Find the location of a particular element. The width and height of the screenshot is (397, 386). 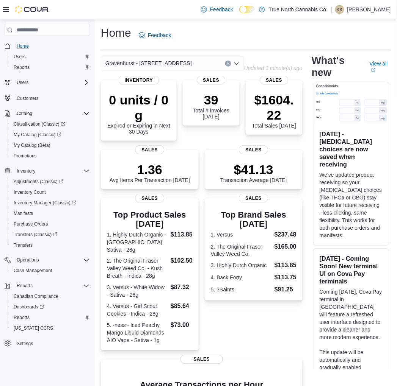

a: Settings is located at coordinates (25, 344).